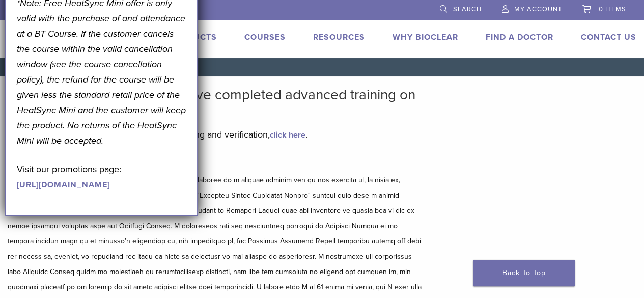 The height and width of the screenshot is (298, 644). What do you see at coordinates (538, 9) in the screenshot?
I see `span: My Account` at bounding box center [538, 9].